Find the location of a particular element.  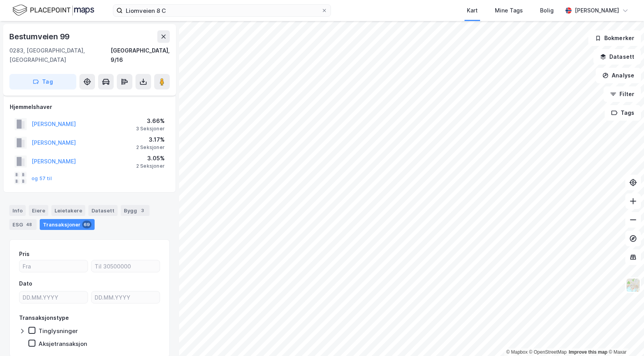

div: Bolig is located at coordinates (547, 11).